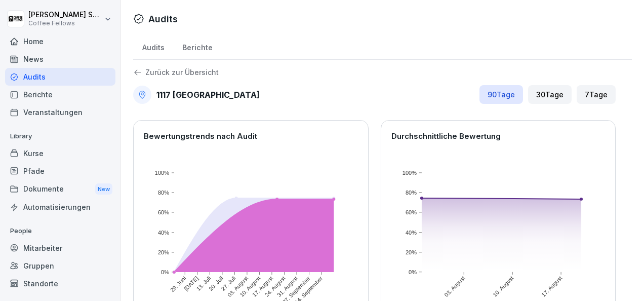 The width and height of the screenshot is (644, 301). What do you see at coordinates (596, 94) in the screenshot?
I see `div: 7 Tage` at bounding box center [596, 94].